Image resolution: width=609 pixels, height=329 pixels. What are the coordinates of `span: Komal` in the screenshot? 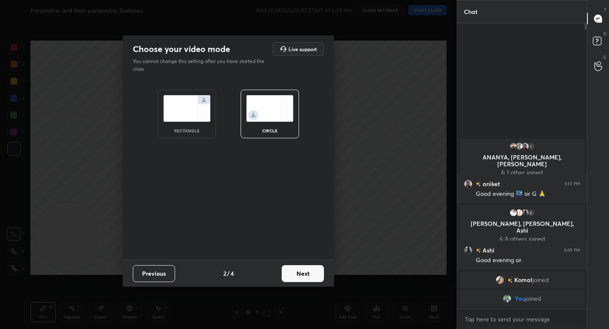 It's located at (523, 280).